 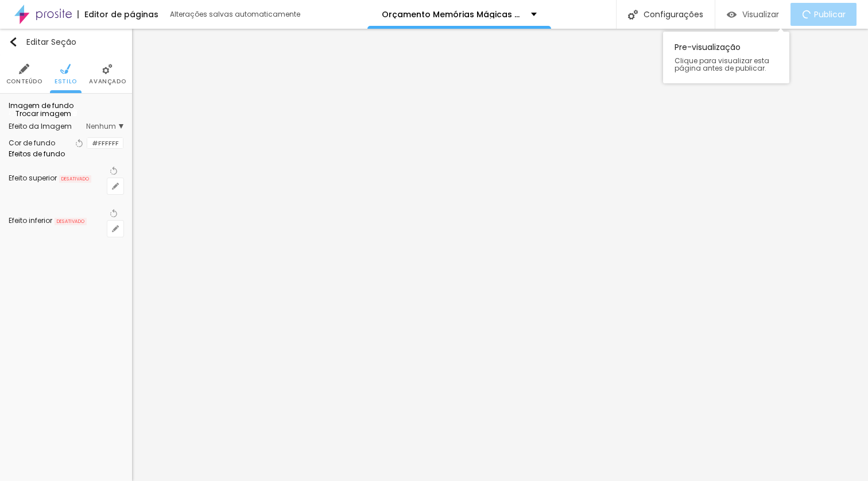 What do you see at coordinates (753, 15) in the screenshot?
I see `button: Visualizar` at bounding box center [753, 15].